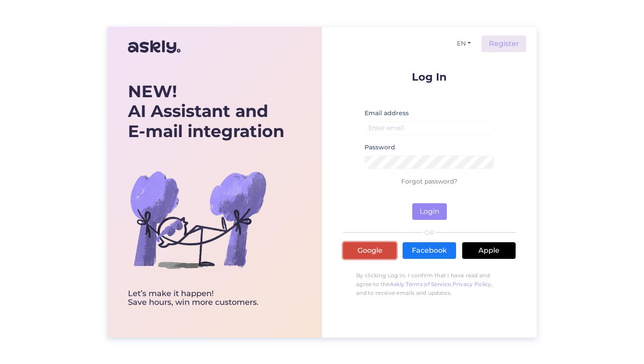 The height and width of the screenshot is (364, 644). Describe the element at coordinates (489, 251) in the screenshot. I see `a: Apple` at that location.